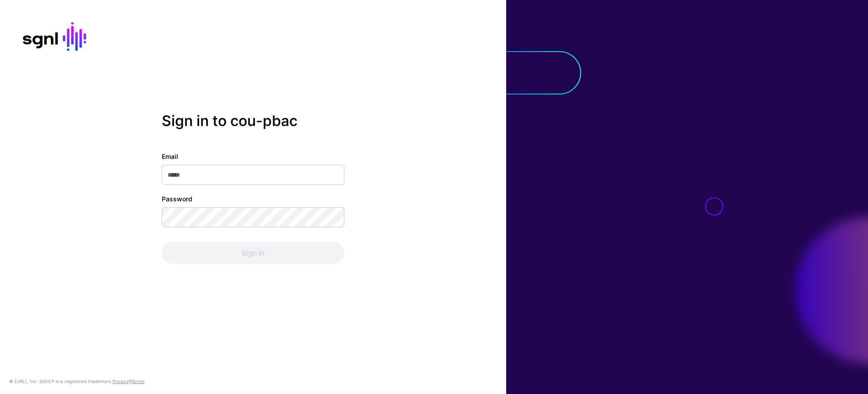 The height and width of the screenshot is (394, 868). Describe the element at coordinates (253, 120) in the screenshot. I see `h2: Sign in to cou-pbac` at that location.